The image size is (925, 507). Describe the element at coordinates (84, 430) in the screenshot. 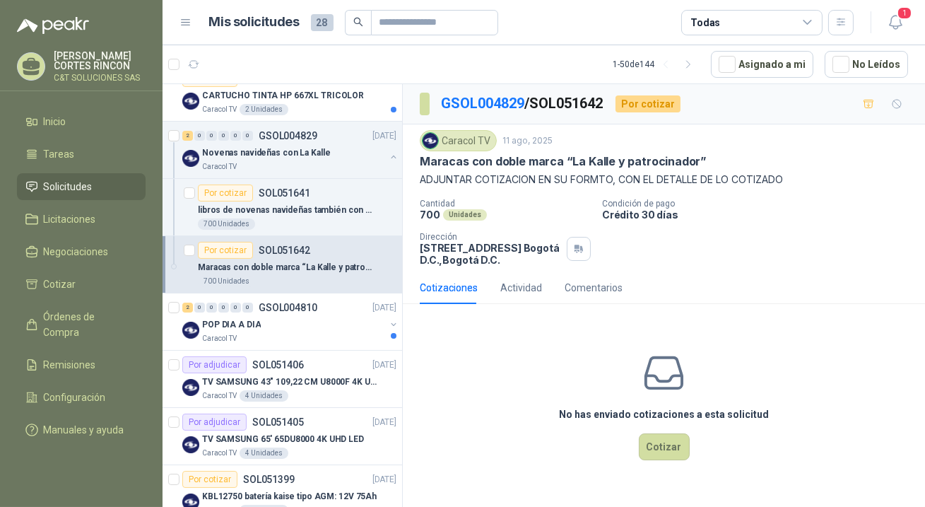

I see `span: Manuales y ayuda` at that location.